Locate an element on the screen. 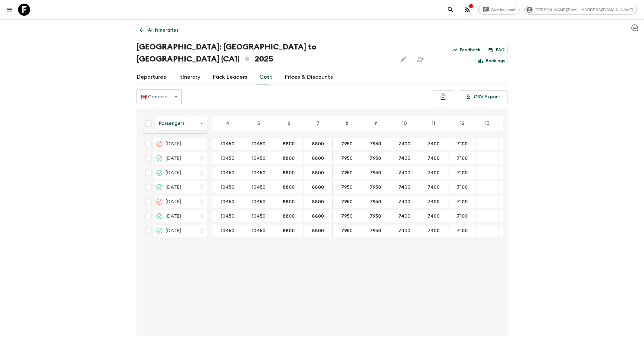 The height and width of the screenshot is (357, 644). div: 26 Jul 2025; 6 is located at coordinates (289, 187).